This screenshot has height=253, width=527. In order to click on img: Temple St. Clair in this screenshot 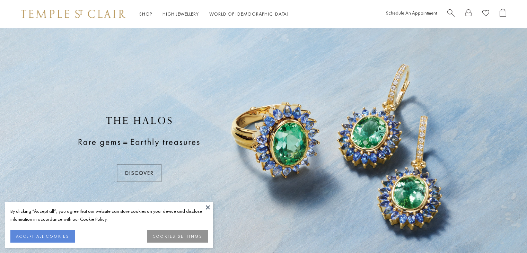, I will do `click(73, 14)`.